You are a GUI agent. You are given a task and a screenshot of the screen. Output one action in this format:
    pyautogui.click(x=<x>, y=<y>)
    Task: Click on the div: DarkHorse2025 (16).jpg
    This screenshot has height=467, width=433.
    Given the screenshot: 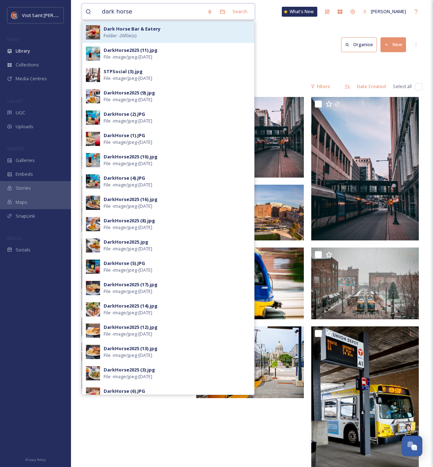 What is the action you would take?
    pyautogui.click(x=131, y=199)
    